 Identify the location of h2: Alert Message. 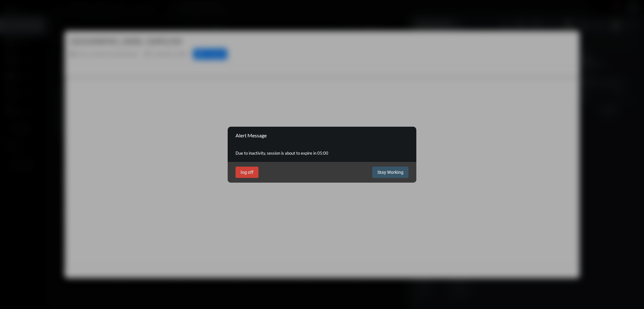
(251, 135).